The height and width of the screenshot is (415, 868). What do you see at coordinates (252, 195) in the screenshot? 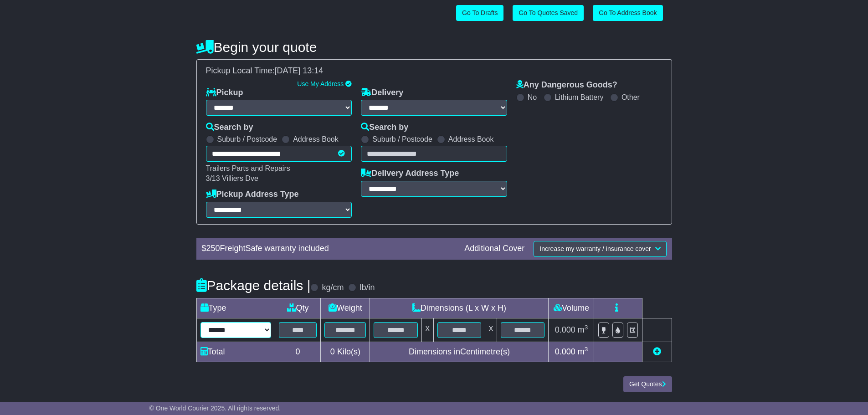
I see `label: Pickup Address Type` at bounding box center [252, 195].